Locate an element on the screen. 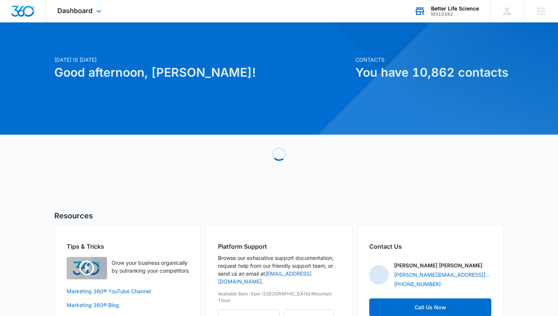  h1: You have 10,862 contacts is located at coordinates (429, 73).